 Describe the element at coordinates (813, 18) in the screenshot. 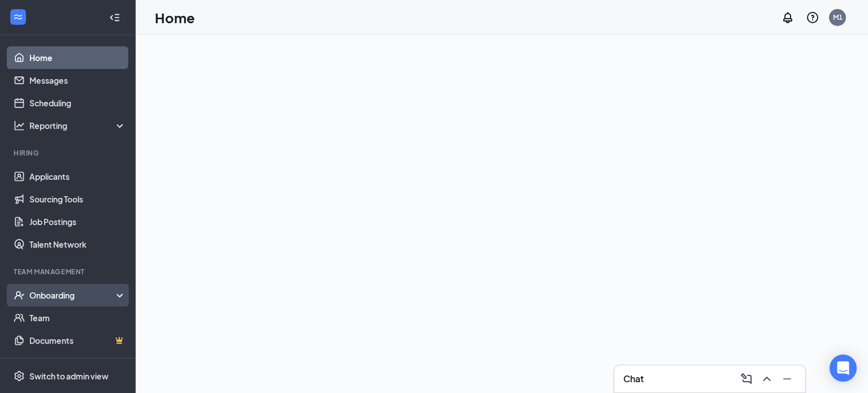

I see `svg: QuestionInfo` at that location.